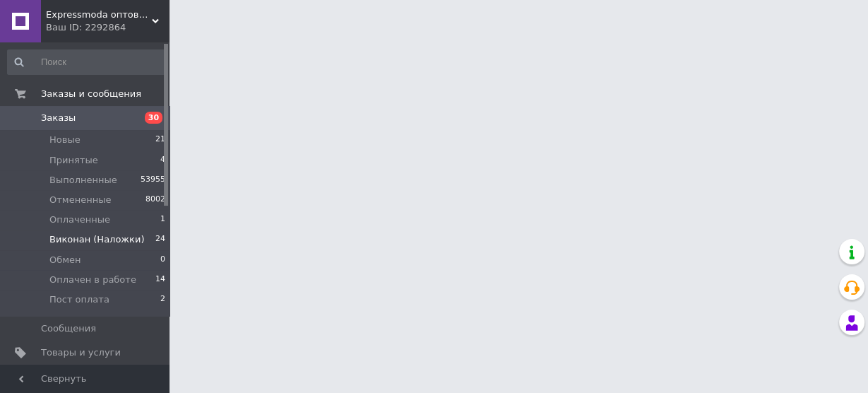 The width and height of the screenshot is (868, 393). What do you see at coordinates (153, 180) in the screenshot?
I see `span: 53955` at bounding box center [153, 180].